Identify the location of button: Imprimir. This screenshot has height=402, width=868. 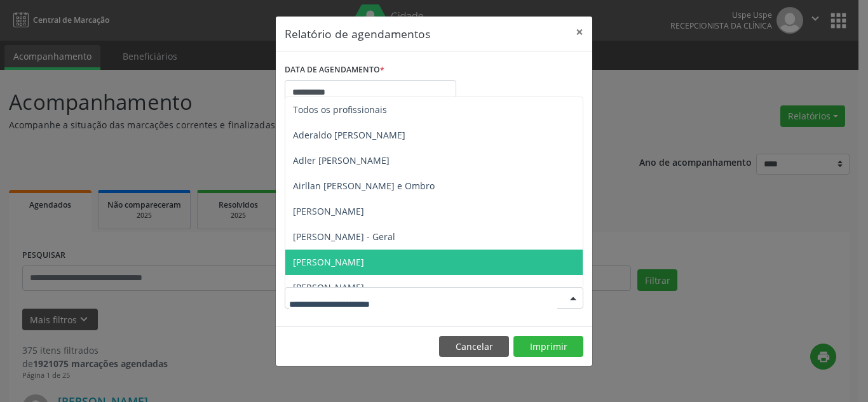
(548, 347).